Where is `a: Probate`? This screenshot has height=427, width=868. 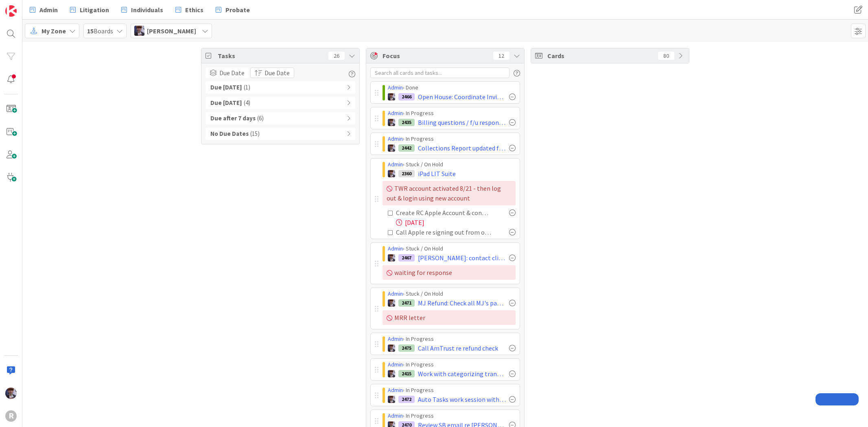 a: Probate is located at coordinates (233, 10).